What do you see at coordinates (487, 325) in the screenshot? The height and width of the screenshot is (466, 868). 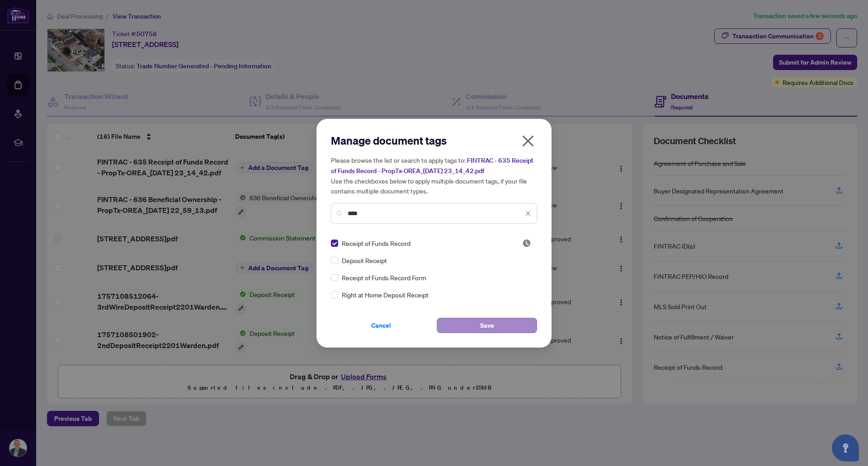 I see `span: Save` at bounding box center [487, 325].